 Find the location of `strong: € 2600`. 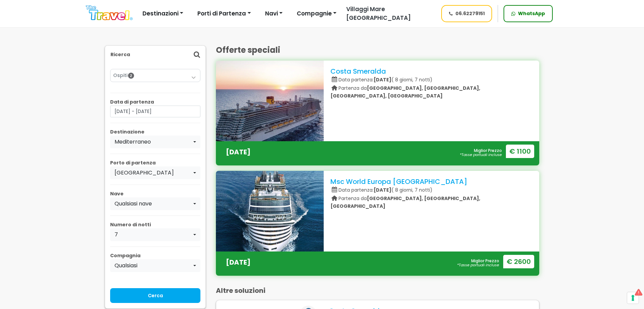

strong: € 2600 is located at coordinates (518, 261).